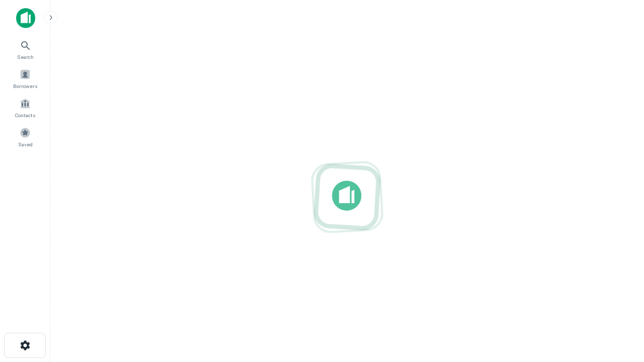 This screenshot has height=362, width=644. What do you see at coordinates (25, 107) in the screenshot?
I see `a: Contacts` at bounding box center [25, 107].